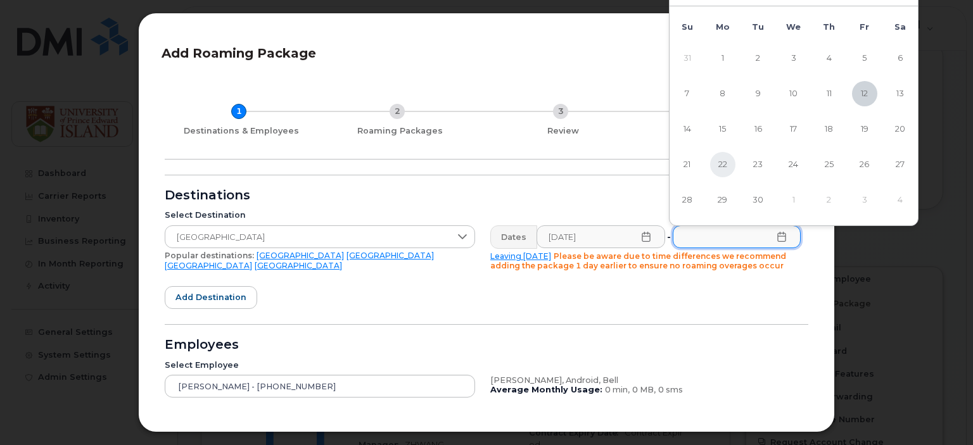  I want to click on td: 5, so click(865, 58).